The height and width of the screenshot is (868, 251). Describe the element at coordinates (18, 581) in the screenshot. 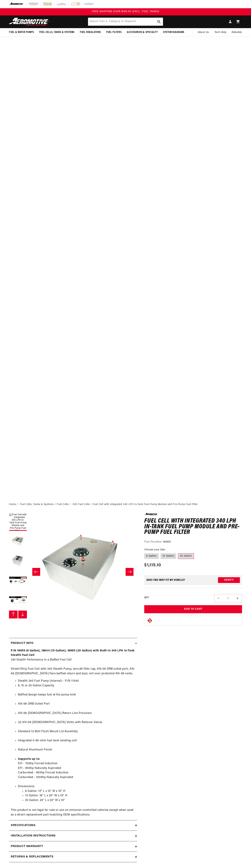

I see `button: Load image 4 in gallery view` at that location.